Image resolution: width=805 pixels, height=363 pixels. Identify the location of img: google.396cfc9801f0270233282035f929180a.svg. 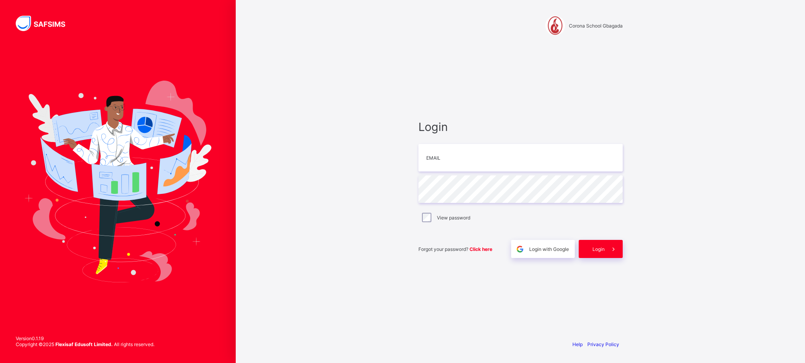
(520, 249).